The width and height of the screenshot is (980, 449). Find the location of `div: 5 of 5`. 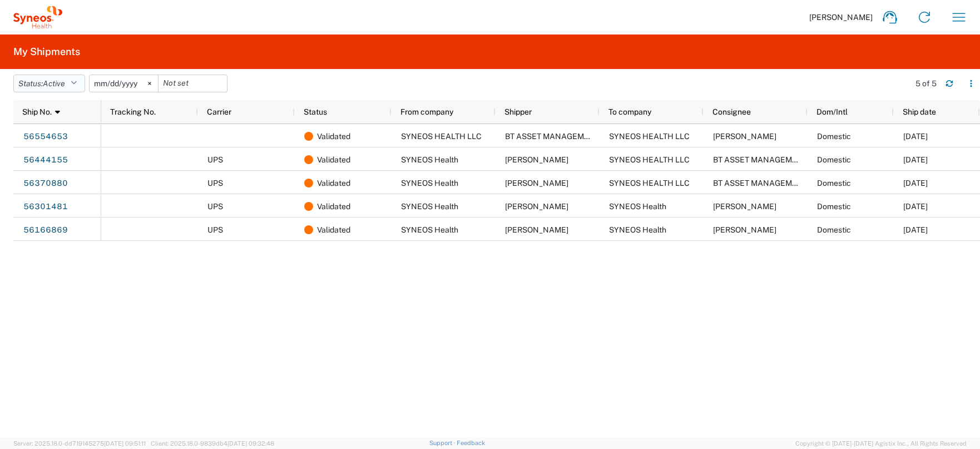

div: 5 of 5 is located at coordinates (926, 84).